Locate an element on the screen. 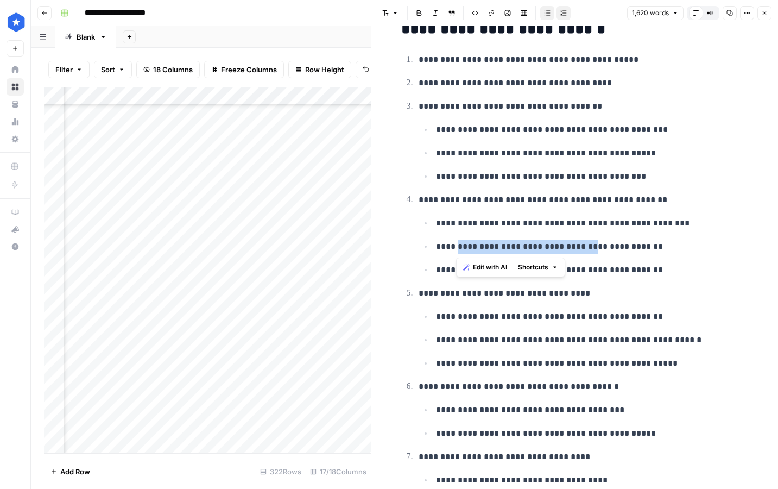 This screenshot has width=778, height=489. a: Blank is located at coordinates (86, 37).